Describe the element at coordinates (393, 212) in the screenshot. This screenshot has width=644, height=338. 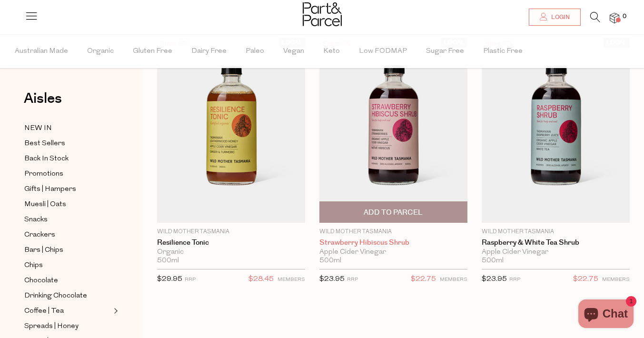
I see `span: Add To Parcel` at that location.